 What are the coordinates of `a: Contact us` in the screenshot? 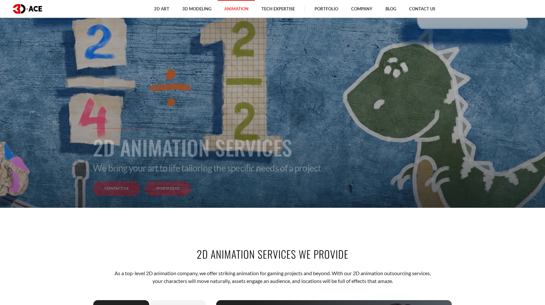 It's located at (117, 188).